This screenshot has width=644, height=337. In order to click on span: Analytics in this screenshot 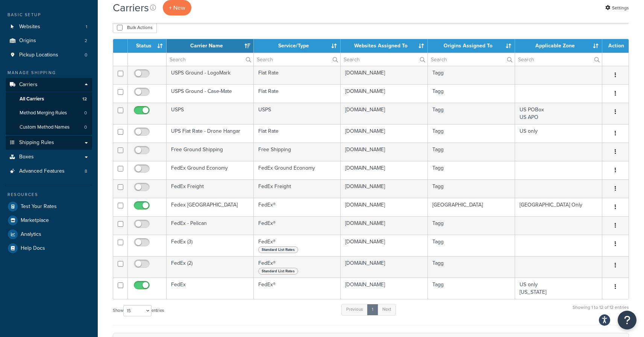, I will do `click(31, 234)`.